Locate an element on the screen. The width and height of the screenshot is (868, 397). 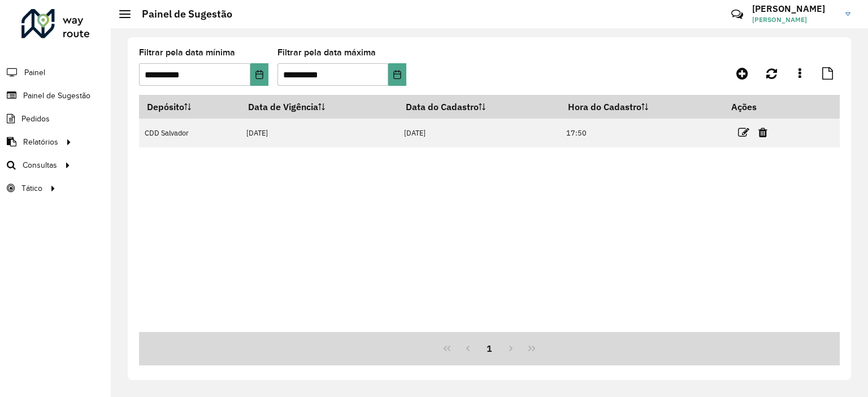
a: Contato Rápido is located at coordinates (737, 14).